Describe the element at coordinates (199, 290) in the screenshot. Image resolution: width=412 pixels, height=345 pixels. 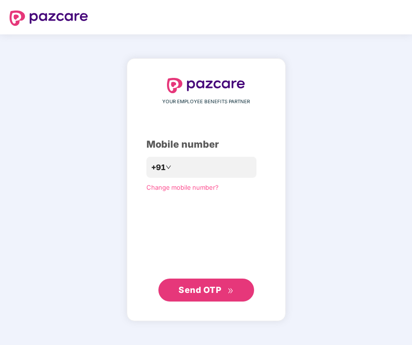
I see `span: Send OTP` at that location.